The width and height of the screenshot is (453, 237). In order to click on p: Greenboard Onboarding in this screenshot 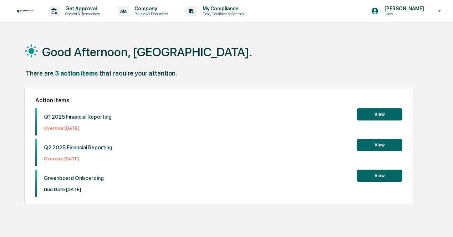, I will do `click(74, 178)`.